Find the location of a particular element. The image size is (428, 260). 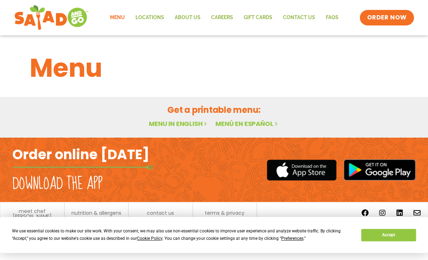

h1: Menu is located at coordinates (214, 68).